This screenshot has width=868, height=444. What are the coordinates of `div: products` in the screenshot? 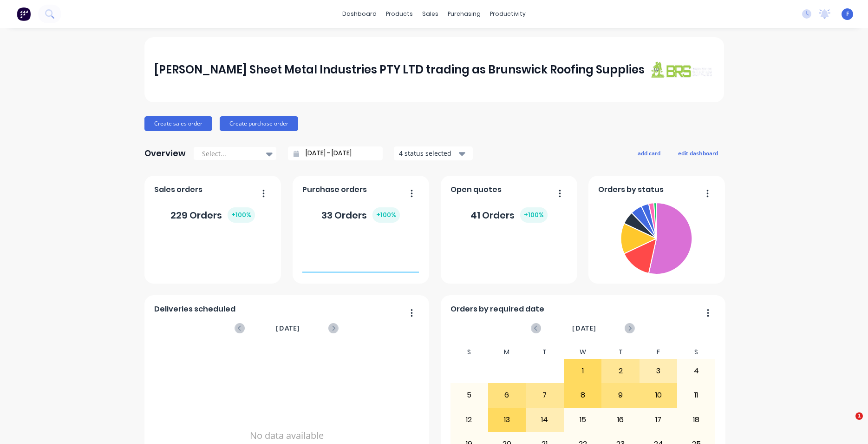 It's located at (399, 14).